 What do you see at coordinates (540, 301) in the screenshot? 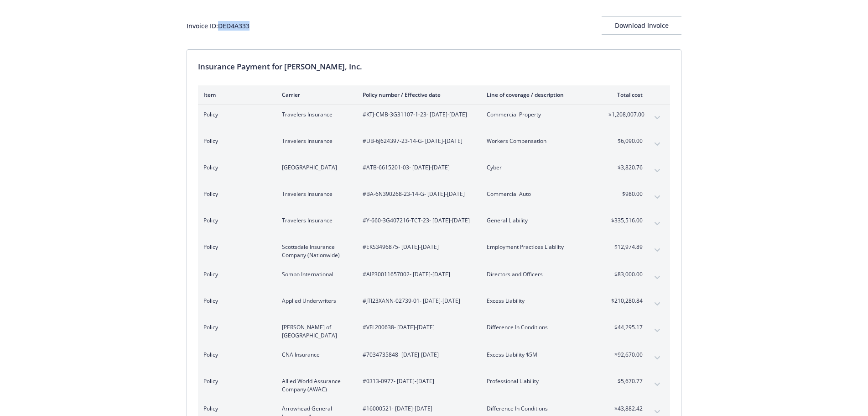
I see `span: Excess Liability` at bounding box center [540, 301].